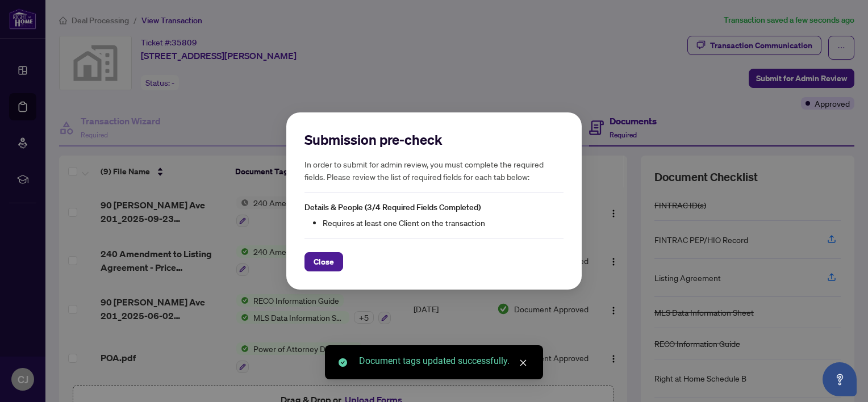  Describe the element at coordinates (523, 363) in the screenshot. I see `span: close` at that location.